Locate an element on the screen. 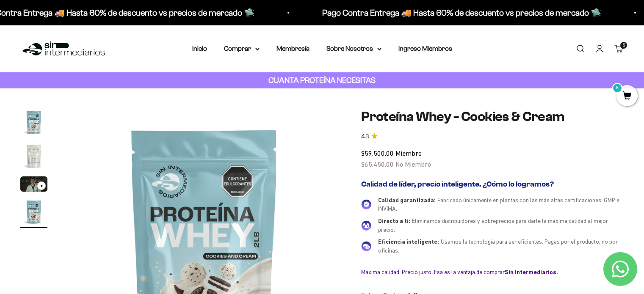 The height and width of the screenshot is (294, 644). b: Sin Intermediarios. is located at coordinates (531, 272).